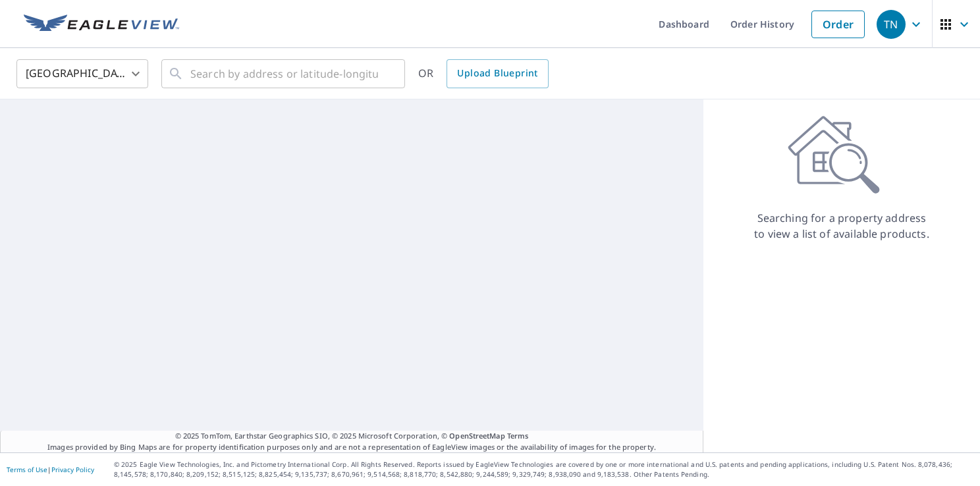  Describe the element at coordinates (27, 469) in the screenshot. I see `a: Terms of Use` at that location.